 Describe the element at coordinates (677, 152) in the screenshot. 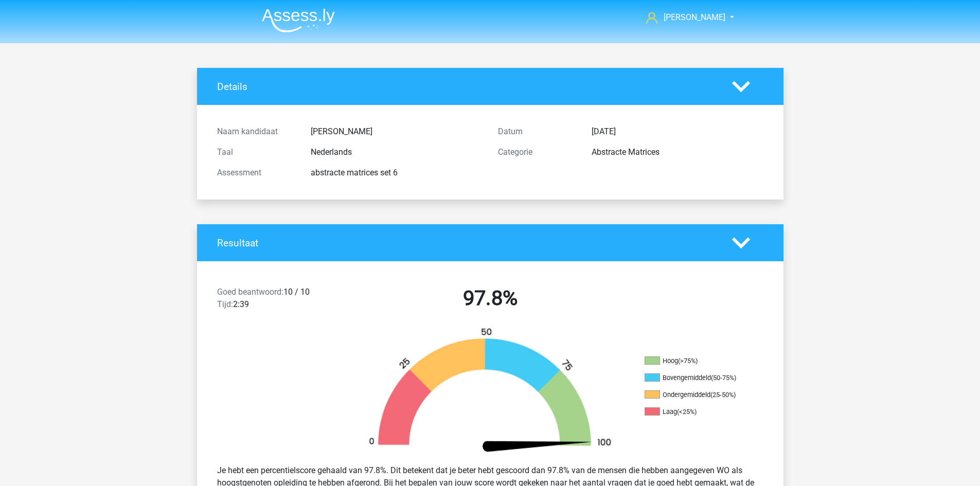

I see `div: Abstracte Matrices` at that location.